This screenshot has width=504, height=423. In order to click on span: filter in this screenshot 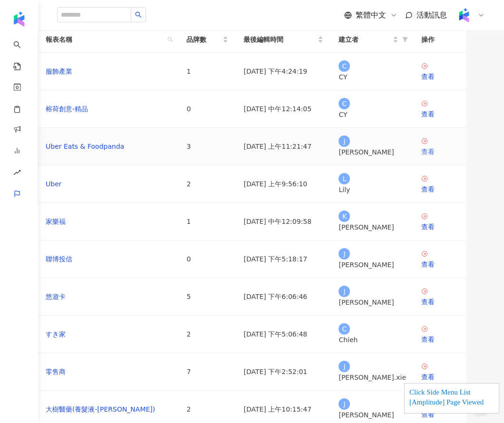, I will do `click(405, 40)`.